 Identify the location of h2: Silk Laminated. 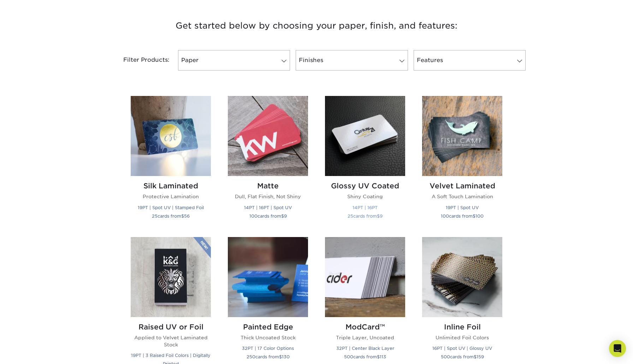
(171, 186).